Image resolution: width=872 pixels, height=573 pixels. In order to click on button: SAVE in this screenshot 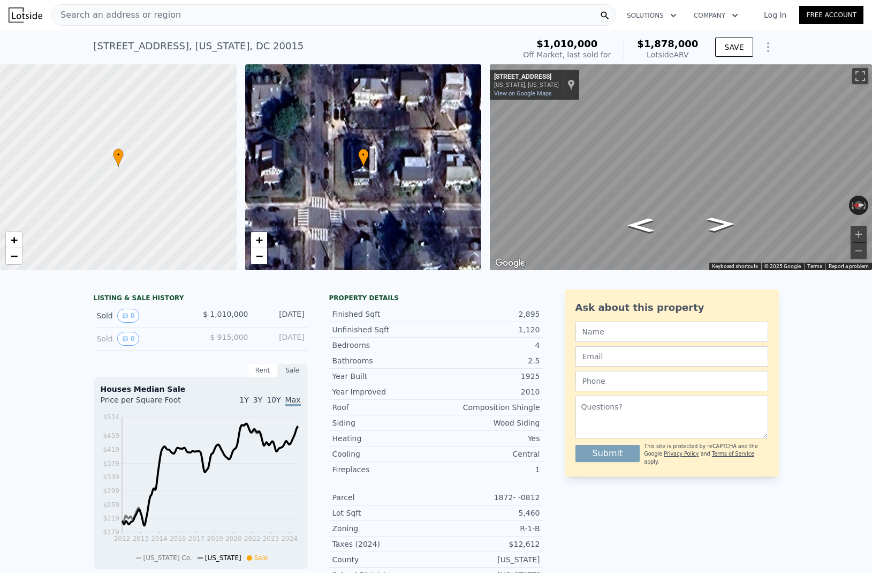, I will do `click(734, 47)`.